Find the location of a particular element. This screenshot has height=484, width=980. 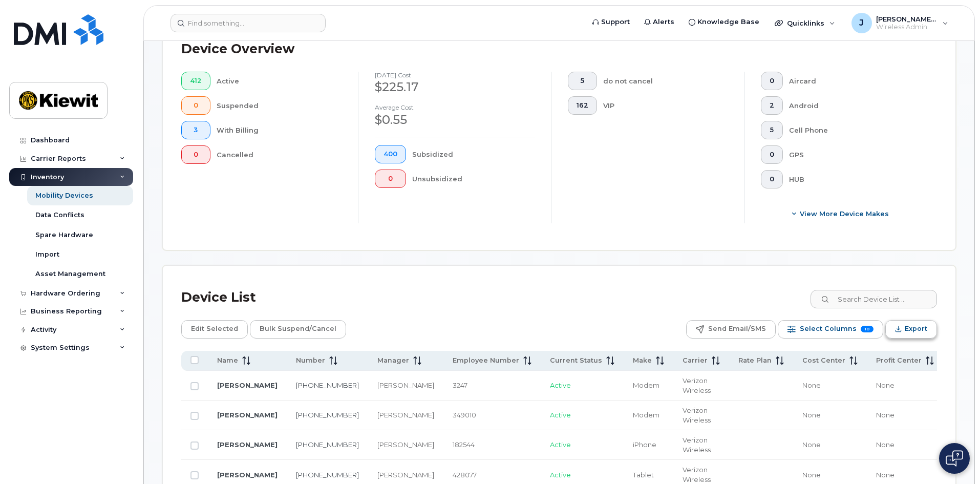

span: Profit Center is located at coordinates (899, 361).